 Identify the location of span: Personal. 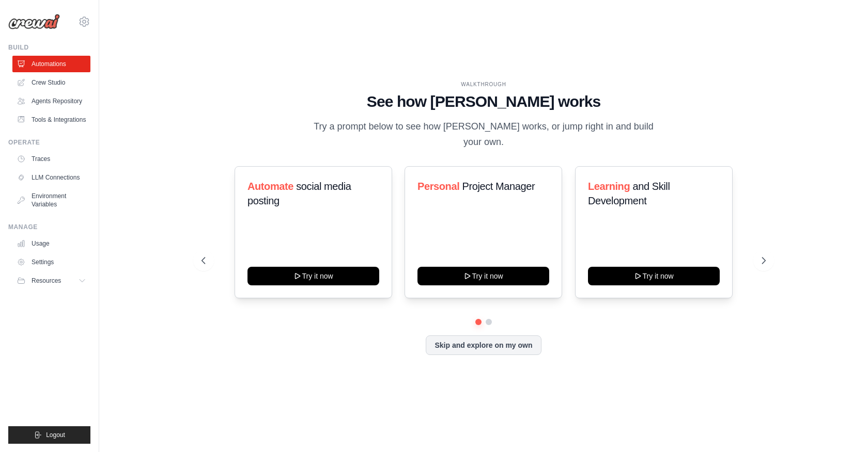
(438, 186).